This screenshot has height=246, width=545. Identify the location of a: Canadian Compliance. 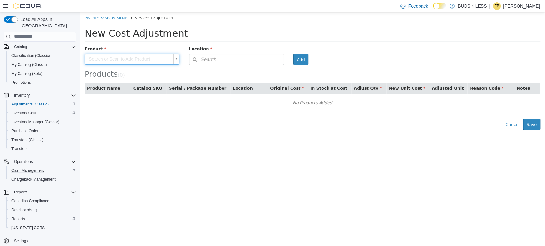
(30, 201).